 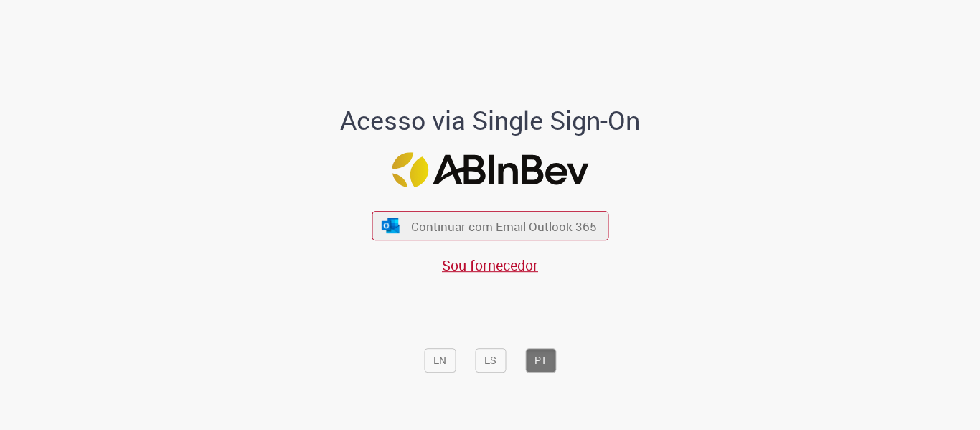 I want to click on button: PT, so click(x=540, y=360).